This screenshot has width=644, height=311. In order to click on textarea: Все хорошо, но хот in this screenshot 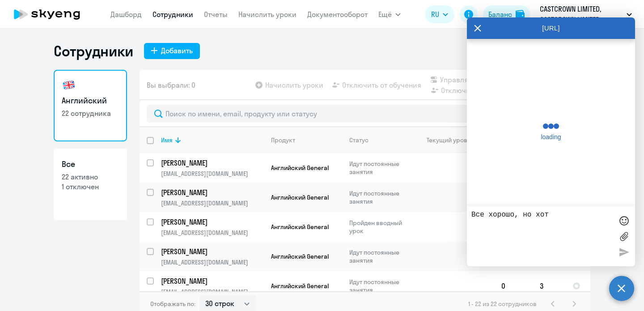, I will do `click(541, 236)`.